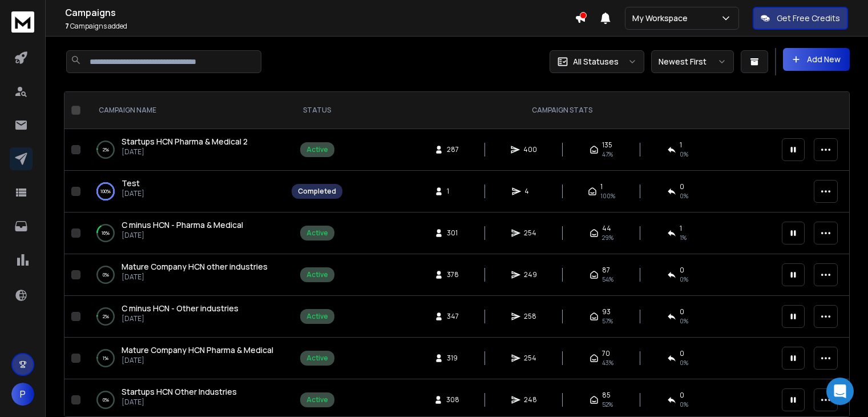 This screenshot has height=417, width=868. I want to click on th: STATUS, so click(317, 110).